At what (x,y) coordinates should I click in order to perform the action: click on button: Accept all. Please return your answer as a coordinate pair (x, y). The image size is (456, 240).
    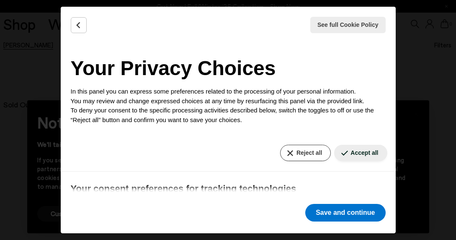
    Looking at the image, I should click on (361, 152).